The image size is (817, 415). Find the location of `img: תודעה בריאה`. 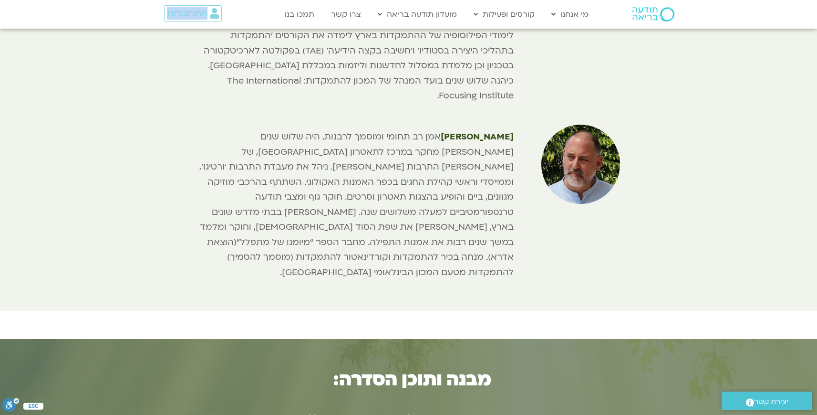

img: תודעה בריאה is located at coordinates (654, 14).